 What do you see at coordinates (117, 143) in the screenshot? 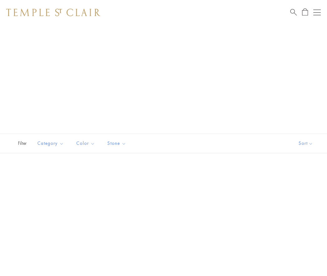
I see `span: Stone` at bounding box center [117, 143].